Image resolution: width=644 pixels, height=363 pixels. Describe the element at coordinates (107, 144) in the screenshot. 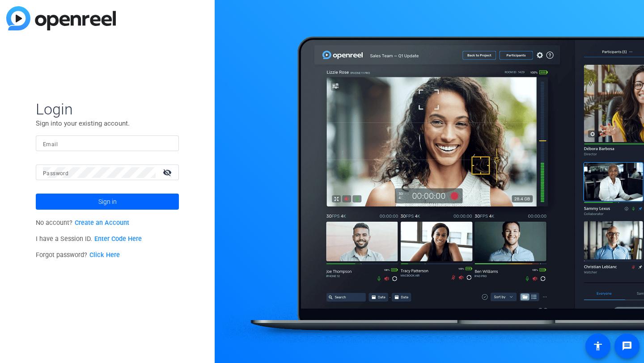

I see `input: Enter Email Address` at that location.